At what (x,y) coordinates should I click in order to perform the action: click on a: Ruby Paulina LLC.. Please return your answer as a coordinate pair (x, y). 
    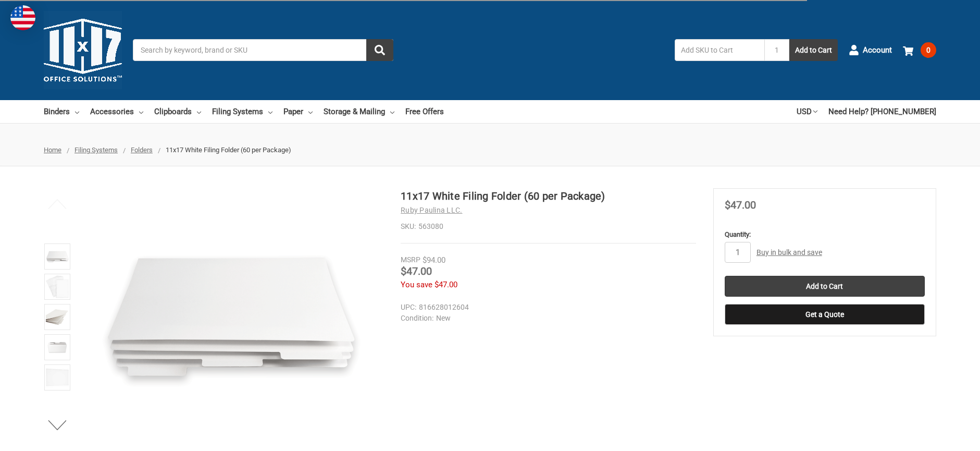
    Looking at the image, I should click on (432, 210).